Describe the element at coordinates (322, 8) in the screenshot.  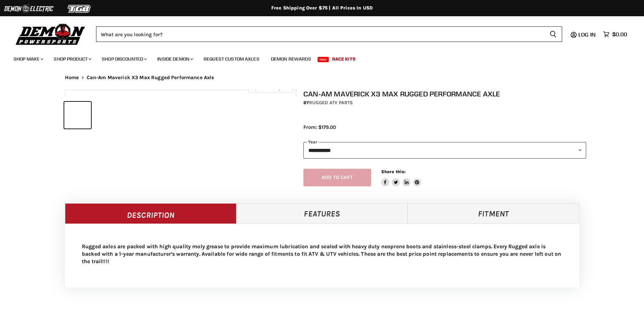
I see `div: Free Shipping Over $75 | All Prices In USD` at that location.